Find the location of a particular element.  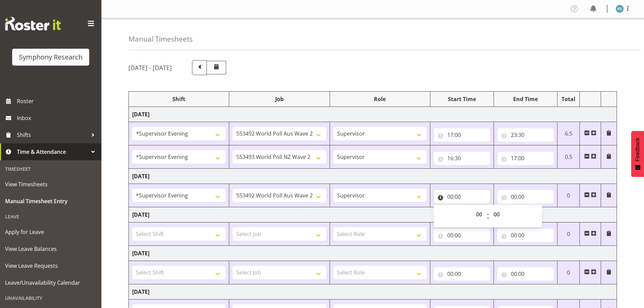

a: Apply for Leave is located at coordinates (51, 232).